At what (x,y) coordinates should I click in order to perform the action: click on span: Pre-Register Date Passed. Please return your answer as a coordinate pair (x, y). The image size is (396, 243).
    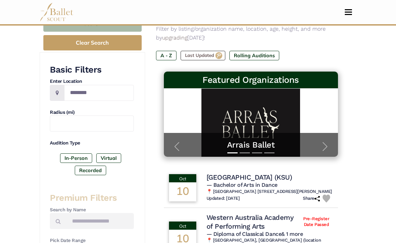
    Looking at the image, I should click on (316, 222).